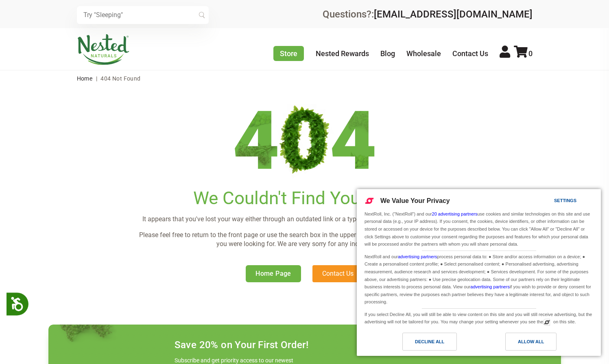 Image resolution: width=609 pixels, height=364 pixels. Describe the element at coordinates (531, 342) in the screenshot. I see `div: Allow All` at that location.